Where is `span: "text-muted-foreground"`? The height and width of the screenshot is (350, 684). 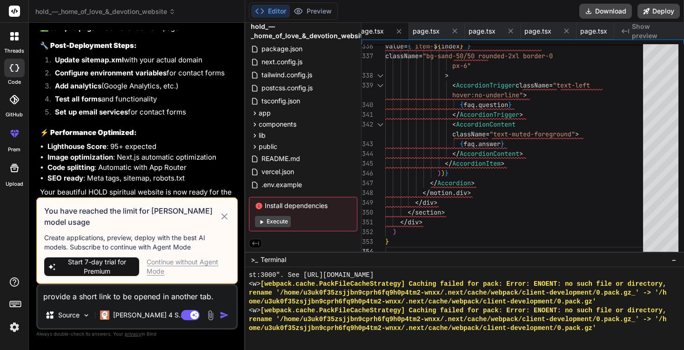
span: "text-muted-foreground" is located at coordinates (532, 134).